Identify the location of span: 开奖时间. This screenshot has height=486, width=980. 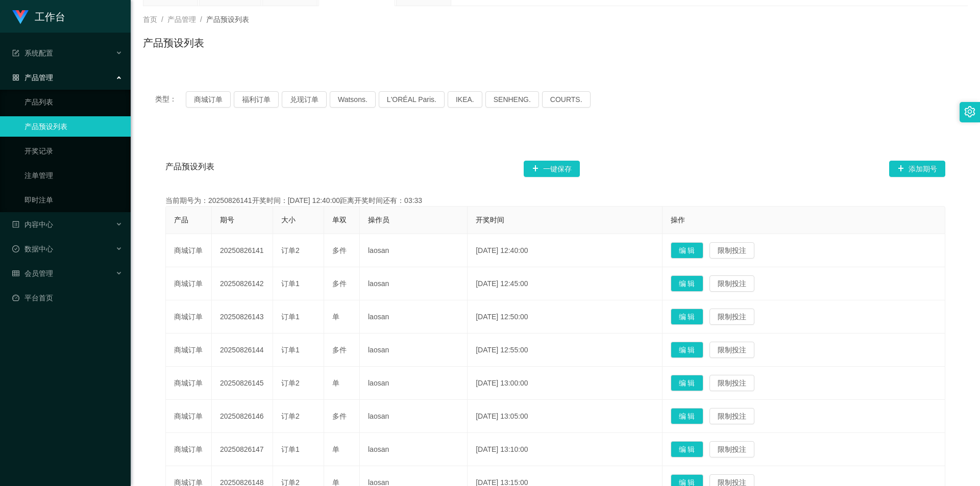
(490, 220).